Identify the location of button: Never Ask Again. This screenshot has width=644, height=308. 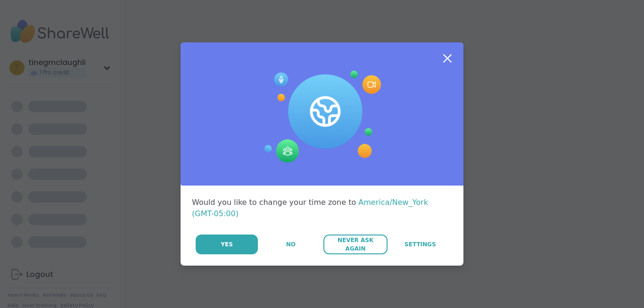
(355, 244).